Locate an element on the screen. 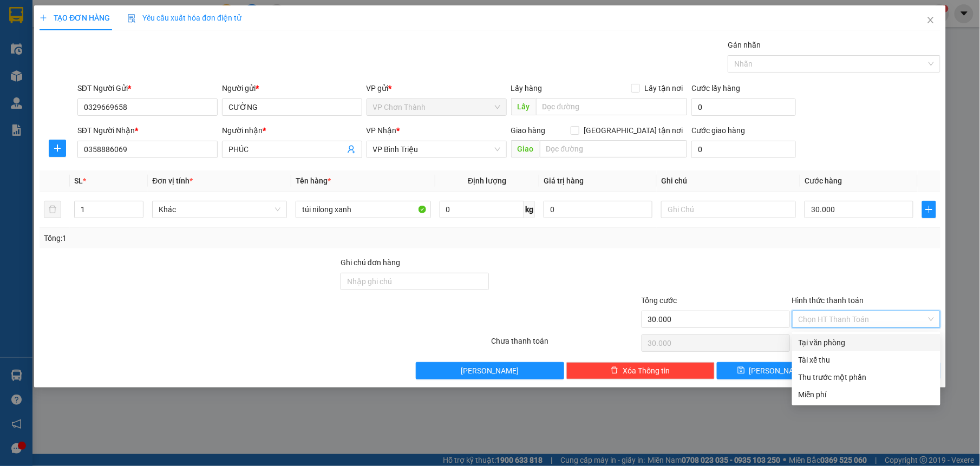 This screenshot has height=466, width=980. div: SĐT Người Gửi is located at coordinates (147, 88).